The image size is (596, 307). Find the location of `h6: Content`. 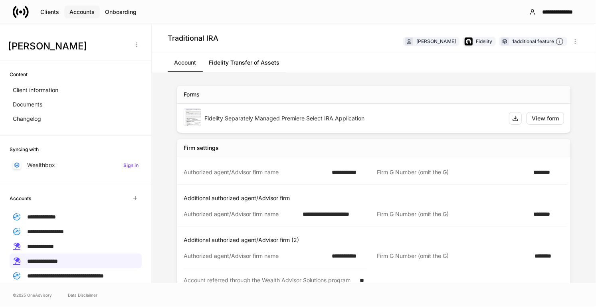

h6: Content is located at coordinates (18, 74).